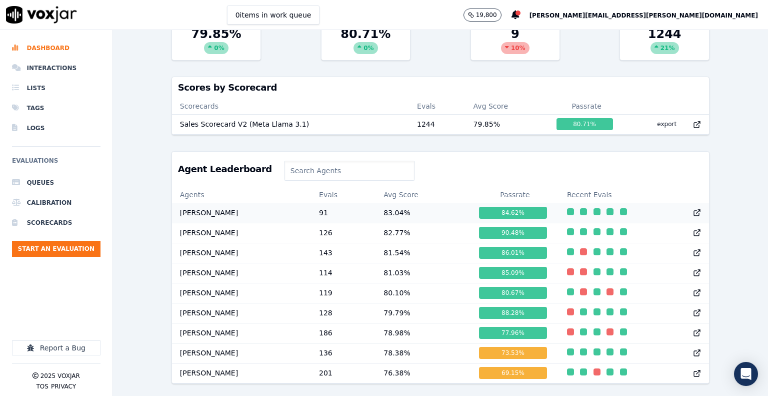  I want to click on img: voxjar logo, so click(42, 15).